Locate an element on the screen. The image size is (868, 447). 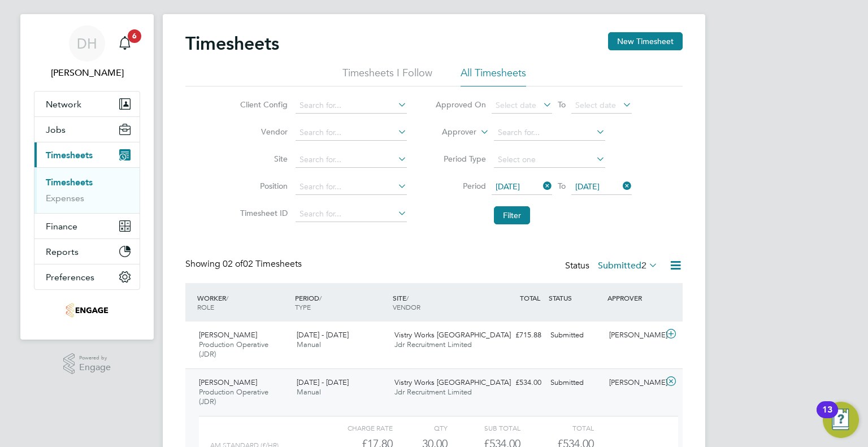
label: Position is located at coordinates (262, 186).